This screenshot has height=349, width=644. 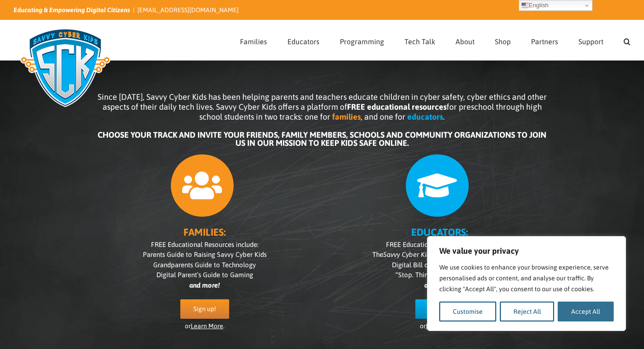 What do you see at coordinates (591, 41) in the screenshot?
I see `span: Support` at bounding box center [591, 41].